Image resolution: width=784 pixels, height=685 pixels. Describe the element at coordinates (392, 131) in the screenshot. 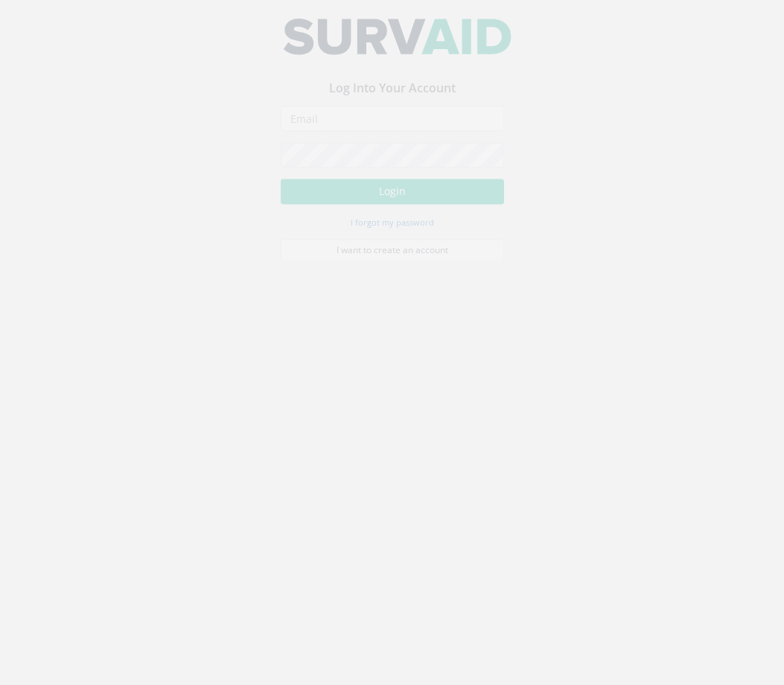

I see `input: Email` at that location.